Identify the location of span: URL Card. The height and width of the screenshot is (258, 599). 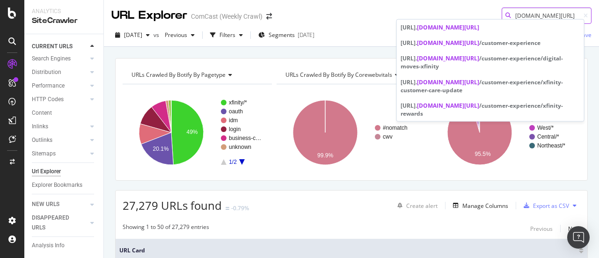
(348, 250).